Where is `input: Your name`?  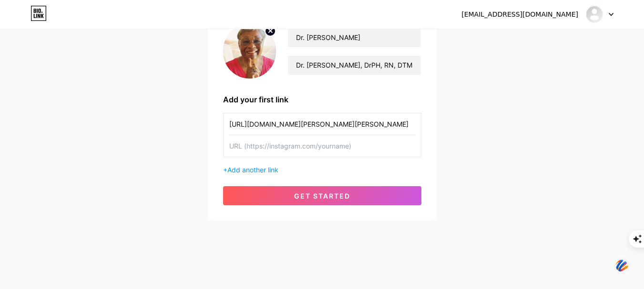 input: Your name is located at coordinates (354, 38).